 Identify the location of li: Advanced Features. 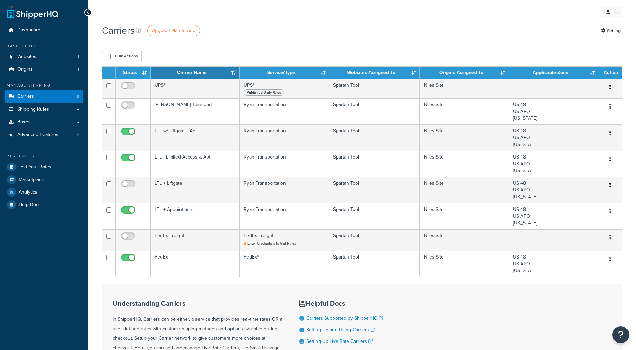
(44, 135).